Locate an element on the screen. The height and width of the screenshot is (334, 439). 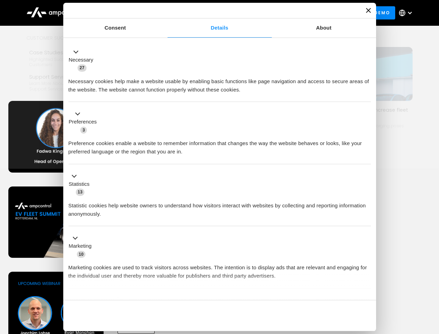
a: About is located at coordinates (324, 28).